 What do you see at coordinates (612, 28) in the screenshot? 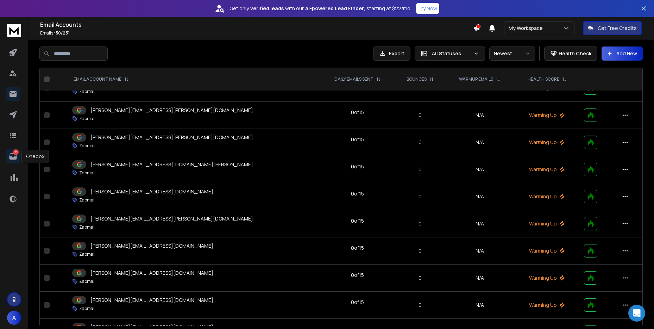
I see `button: Get Free Credits` at bounding box center [612, 28].